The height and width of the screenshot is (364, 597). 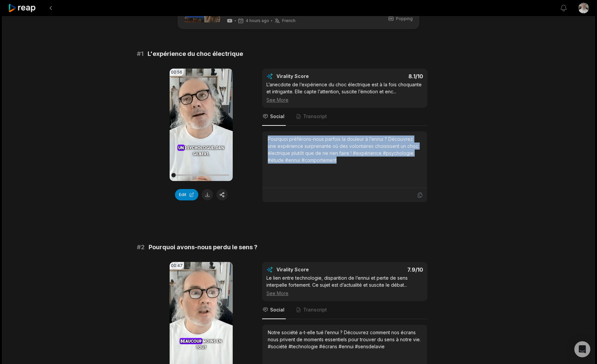 I want to click on button: Edit, so click(x=187, y=195).